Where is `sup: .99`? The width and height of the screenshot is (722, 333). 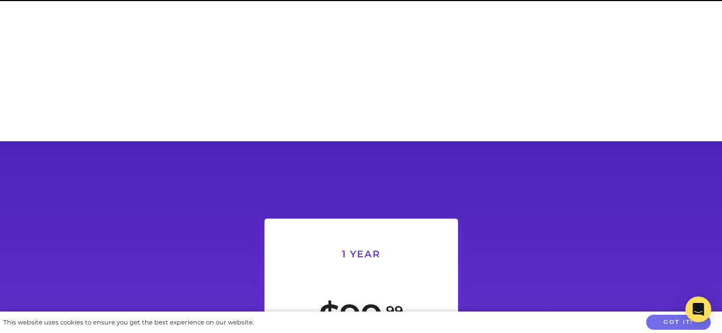
sup: .99 is located at coordinates (393, 311).